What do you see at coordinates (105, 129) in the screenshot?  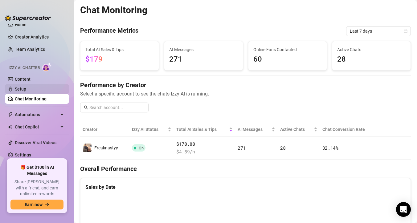 I see `th: Creator` at bounding box center [105, 129].